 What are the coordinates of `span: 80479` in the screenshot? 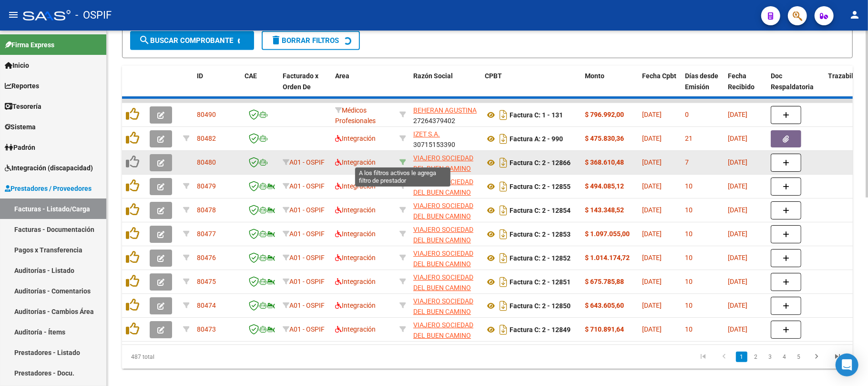 It's located at (207, 186).